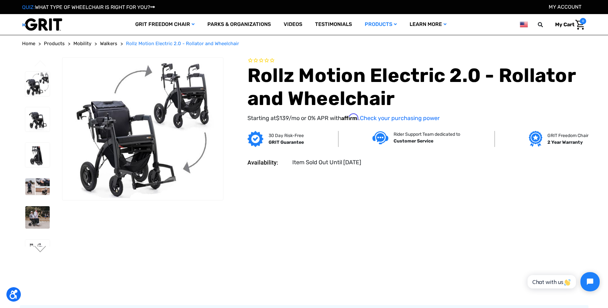 This screenshot has width=608, height=308. Describe the element at coordinates (54, 44) in the screenshot. I see `span: Products` at that location.